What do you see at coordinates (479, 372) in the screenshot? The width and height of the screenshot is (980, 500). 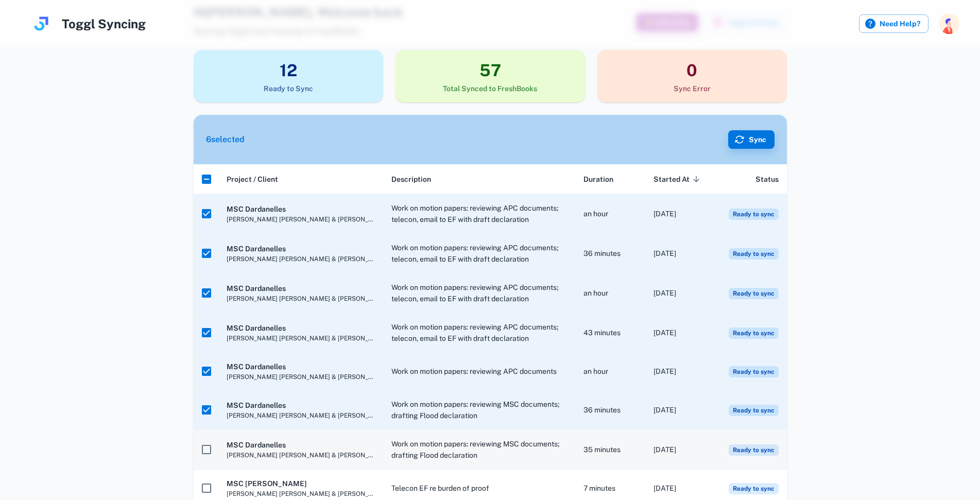 I see `td: Work on motion papers: reviewing APC documents` at bounding box center [479, 372].